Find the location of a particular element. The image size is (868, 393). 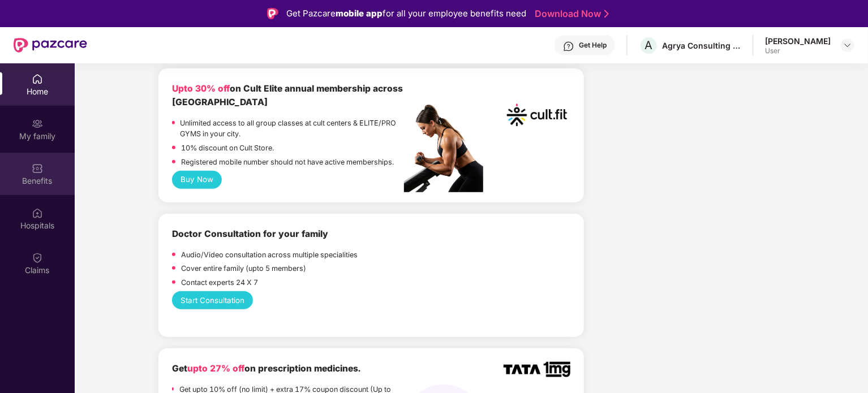

div: Agrya Consulting Private Limited is located at coordinates (702, 45).